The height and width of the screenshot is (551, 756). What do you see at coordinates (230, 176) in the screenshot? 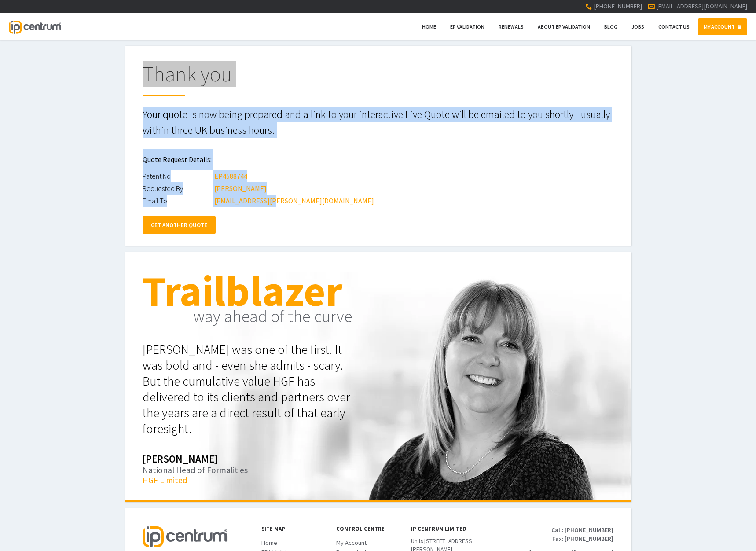
I see `div: EP4588744` at bounding box center [230, 176].